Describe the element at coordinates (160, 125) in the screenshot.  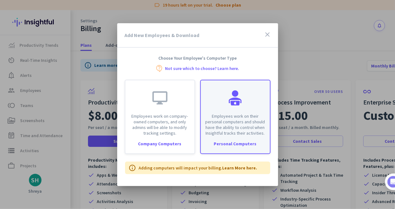
I see `p: Employees work on company-owned computers, and only admins will be able to modify tracking settings.` at that location.